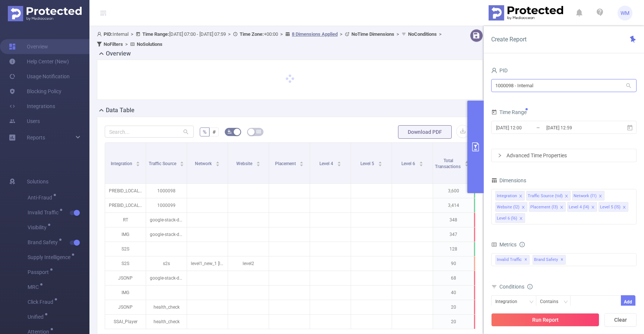  I want to click on p: 1000098, so click(166, 191).